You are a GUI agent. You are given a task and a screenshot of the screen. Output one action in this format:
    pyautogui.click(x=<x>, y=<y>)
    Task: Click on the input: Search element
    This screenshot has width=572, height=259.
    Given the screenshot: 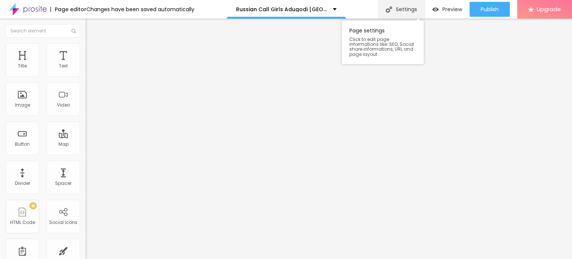 What is the action you would take?
    pyautogui.click(x=43, y=31)
    